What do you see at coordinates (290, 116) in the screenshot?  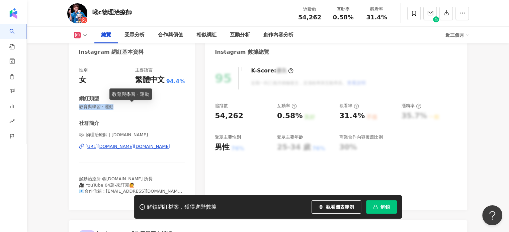 I see `div: 0.58%` at bounding box center [290, 116].